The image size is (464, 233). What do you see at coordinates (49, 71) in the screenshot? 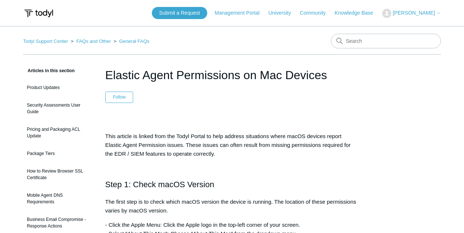
I see `span: Articles in this section` at bounding box center [49, 71].